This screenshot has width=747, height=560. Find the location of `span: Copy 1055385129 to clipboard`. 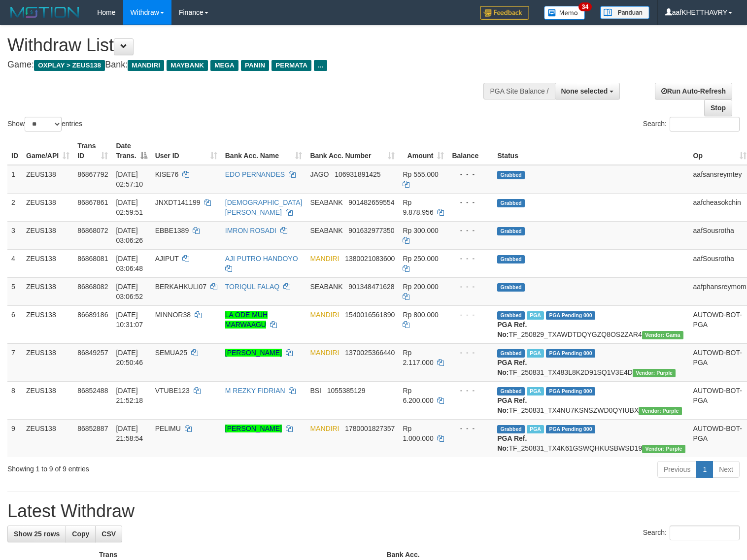

span: Copy 1055385129 to clipboard is located at coordinates (346, 391).